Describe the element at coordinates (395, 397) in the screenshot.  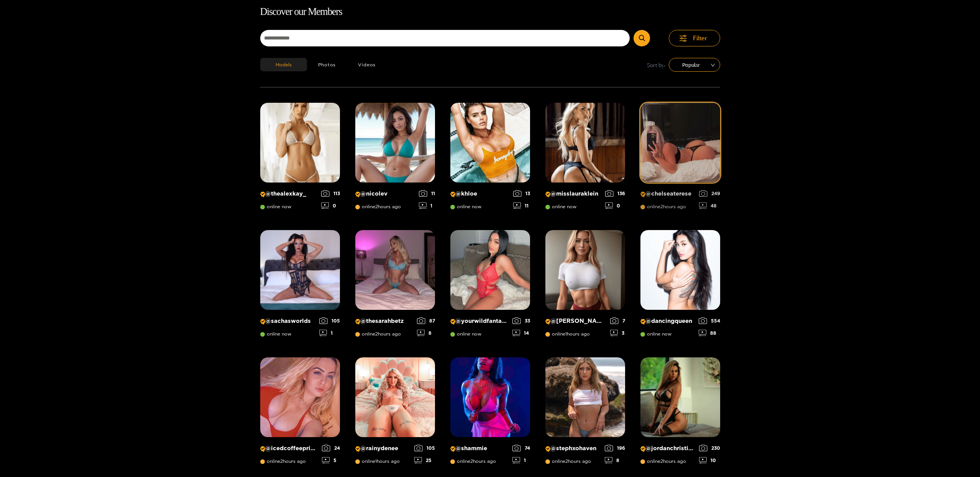
I see `img: Creator Profile Image: rainydenee` at that location.